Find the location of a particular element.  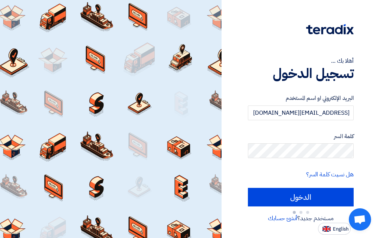

a: هل نسيت كلمة السر؟ is located at coordinates (330, 174).